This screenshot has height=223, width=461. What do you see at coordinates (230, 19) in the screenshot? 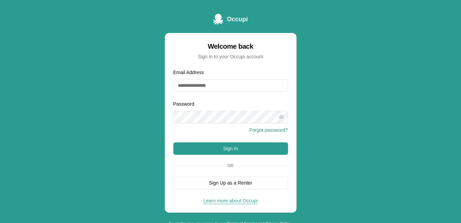
I see `a: Occupi` at bounding box center [230, 19].